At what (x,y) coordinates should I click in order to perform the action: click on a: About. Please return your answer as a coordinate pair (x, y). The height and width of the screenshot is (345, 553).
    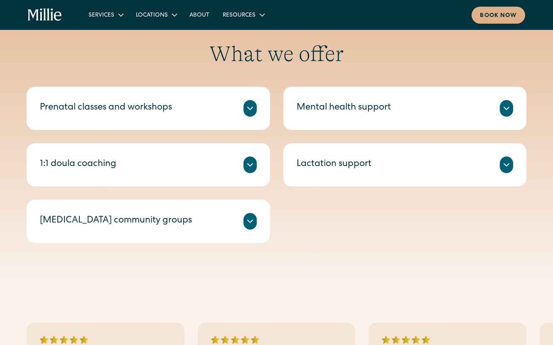
    Looking at the image, I should click on (199, 15).